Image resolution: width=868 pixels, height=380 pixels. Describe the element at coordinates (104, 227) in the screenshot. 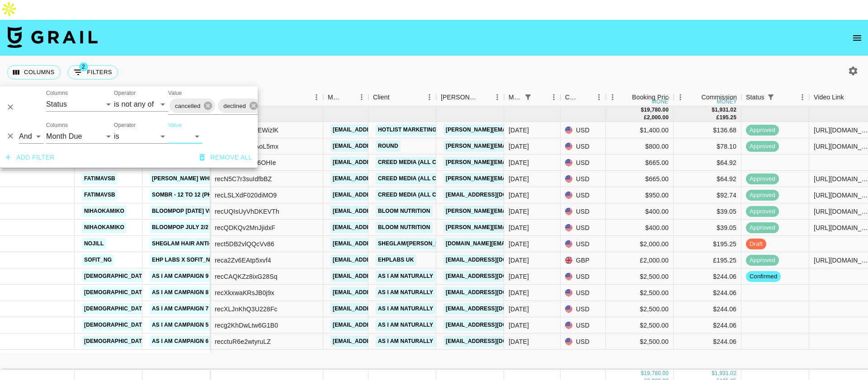

I see `a: nihaokamiko` at that location.